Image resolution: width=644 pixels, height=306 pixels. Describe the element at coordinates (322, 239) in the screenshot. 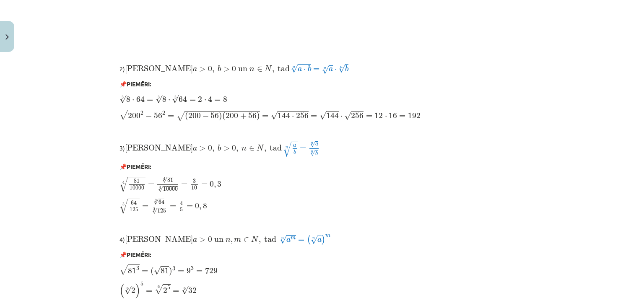

I see `p: 4)` at that location.